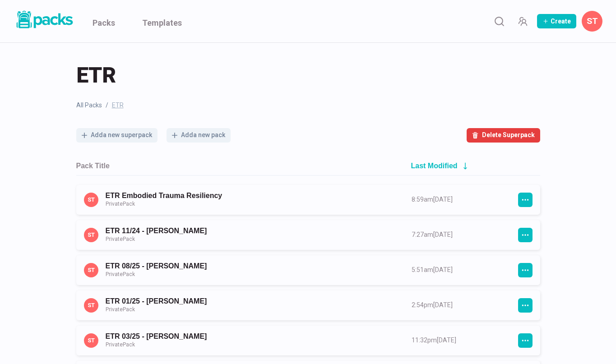 This screenshot has height=364, width=616. What do you see at coordinates (199, 135) in the screenshot?
I see `button: Adda new pack` at bounding box center [199, 135].